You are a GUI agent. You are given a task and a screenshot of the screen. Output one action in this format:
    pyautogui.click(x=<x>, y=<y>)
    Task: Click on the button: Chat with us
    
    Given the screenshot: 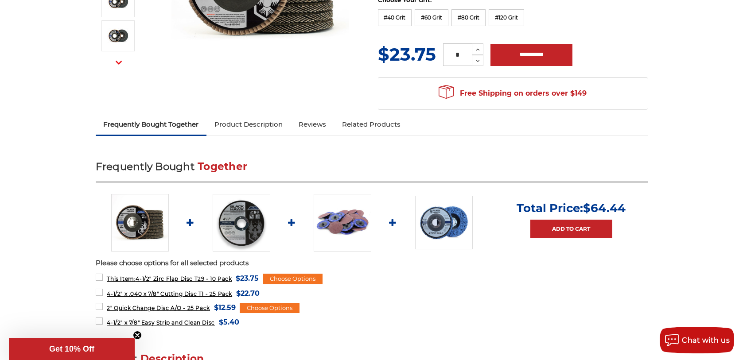 What is the action you would take?
    pyautogui.click(x=697, y=340)
    